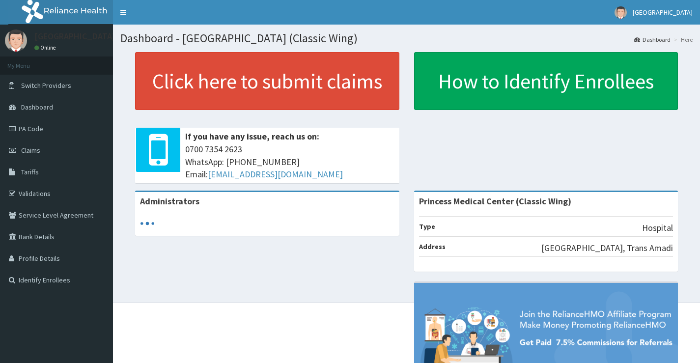 The height and width of the screenshot is (363, 700). Describe the element at coordinates (547, 81) in the screenshot. I see `a: How to Identify Enrollees` at that location.